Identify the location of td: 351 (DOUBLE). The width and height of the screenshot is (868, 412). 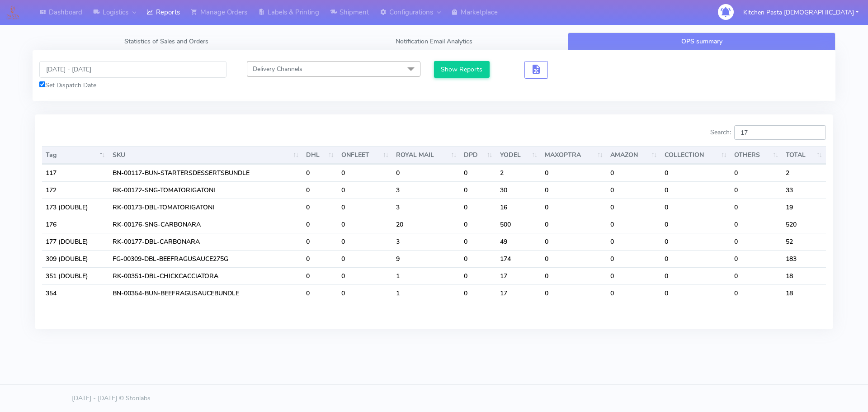
(76, 276).